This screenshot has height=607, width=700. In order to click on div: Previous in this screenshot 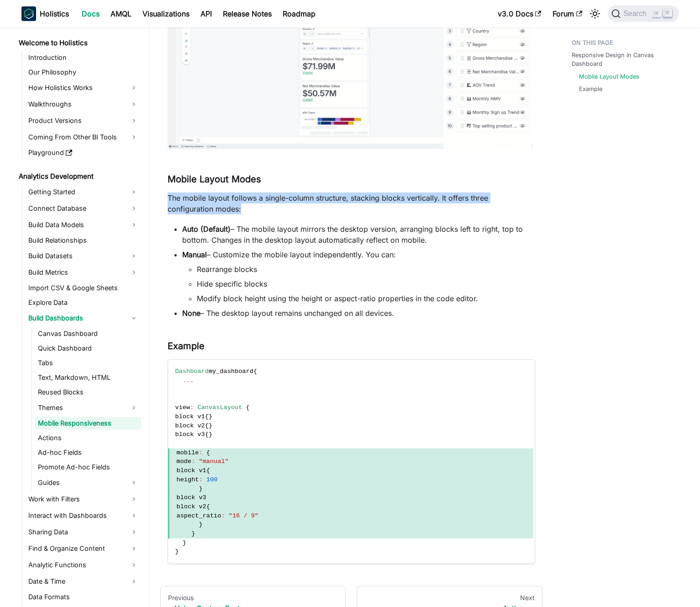, I will do `click(253, 597)`.